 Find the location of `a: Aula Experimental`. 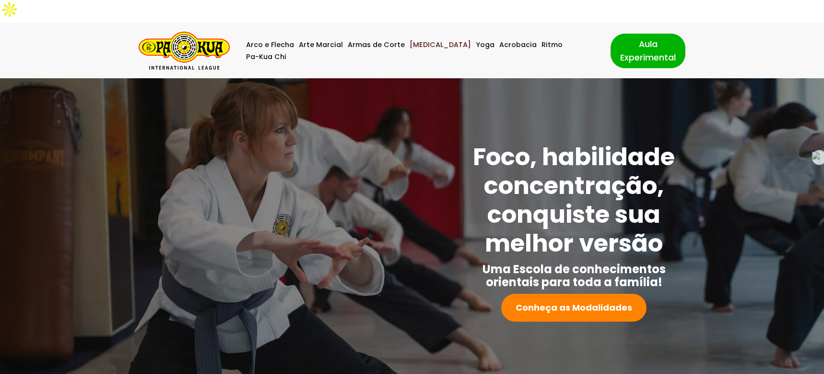

a: Aula Experimental is located at coordinates (648, 51).